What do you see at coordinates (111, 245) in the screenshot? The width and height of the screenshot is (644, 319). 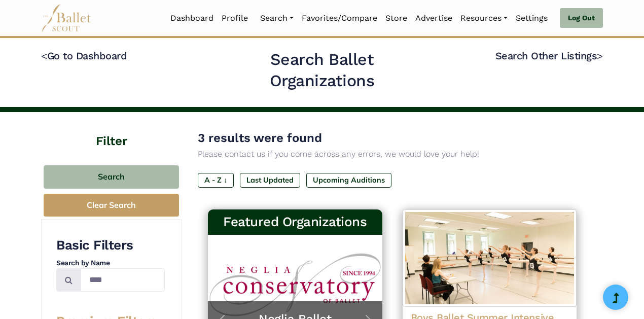 I see `h3: Basic Filters` at bounding box center [111, 245].